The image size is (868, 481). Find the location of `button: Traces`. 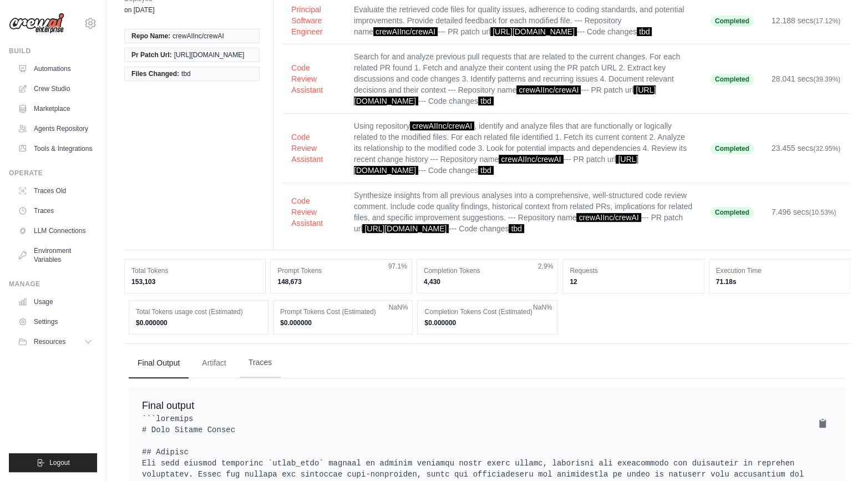

button: Traces is located at coordinates (260, 363).